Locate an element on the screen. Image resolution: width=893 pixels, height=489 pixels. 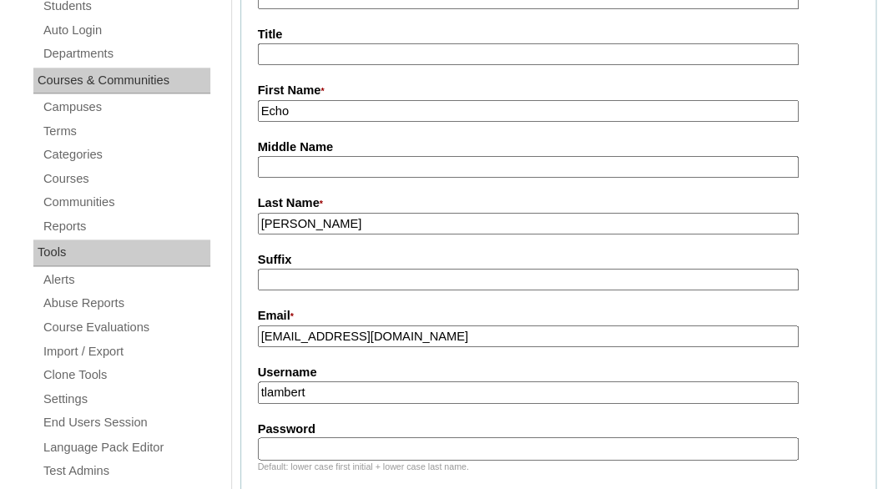
a: Campuses is located at coordinates (126, 107).